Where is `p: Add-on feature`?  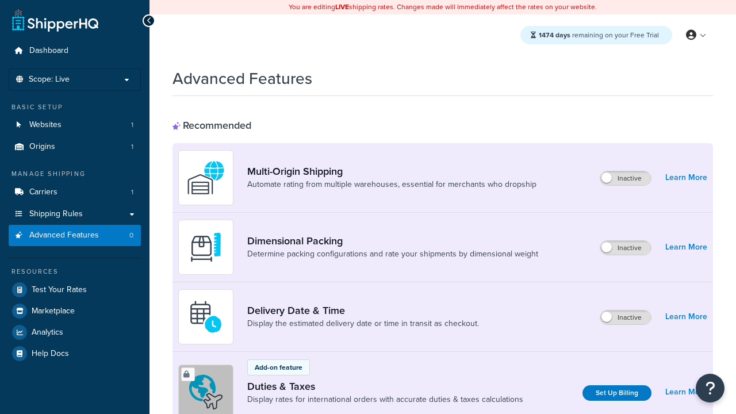
p: Add-on feature is located at coordinates (278, 367).